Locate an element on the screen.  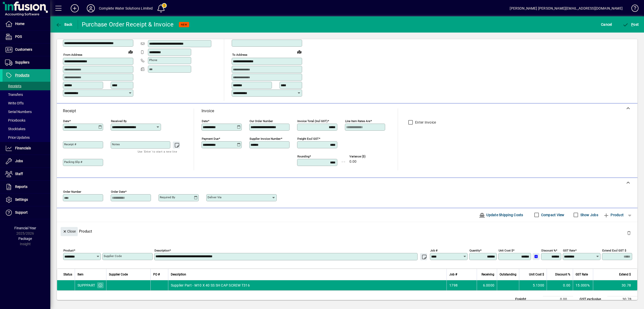
td: GST exclusive is located at coordinates (592, 299).